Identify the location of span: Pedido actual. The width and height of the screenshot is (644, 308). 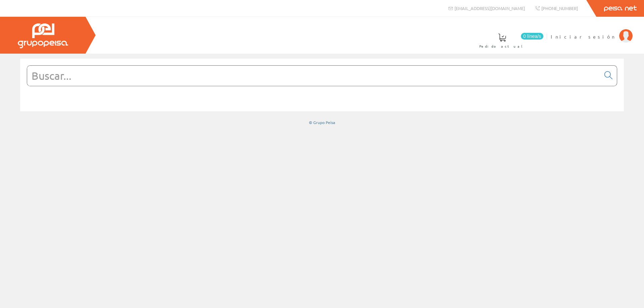
(502, 46).